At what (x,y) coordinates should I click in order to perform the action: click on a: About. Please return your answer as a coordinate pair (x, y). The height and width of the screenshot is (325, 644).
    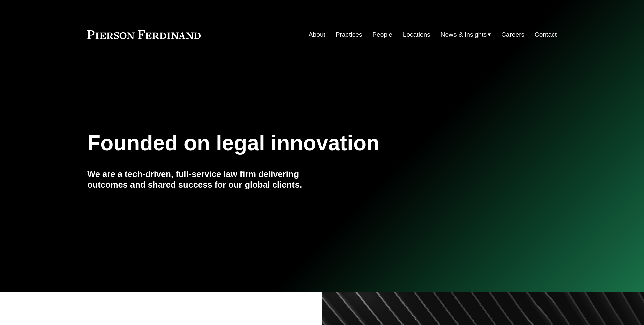
    Looking at the image, I should click on (317, 35).